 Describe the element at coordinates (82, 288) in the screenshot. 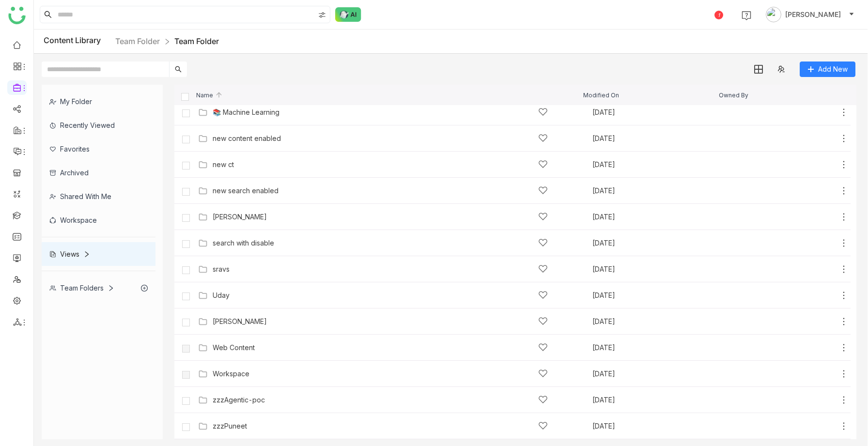

I see `div: Team Folders` at that location.